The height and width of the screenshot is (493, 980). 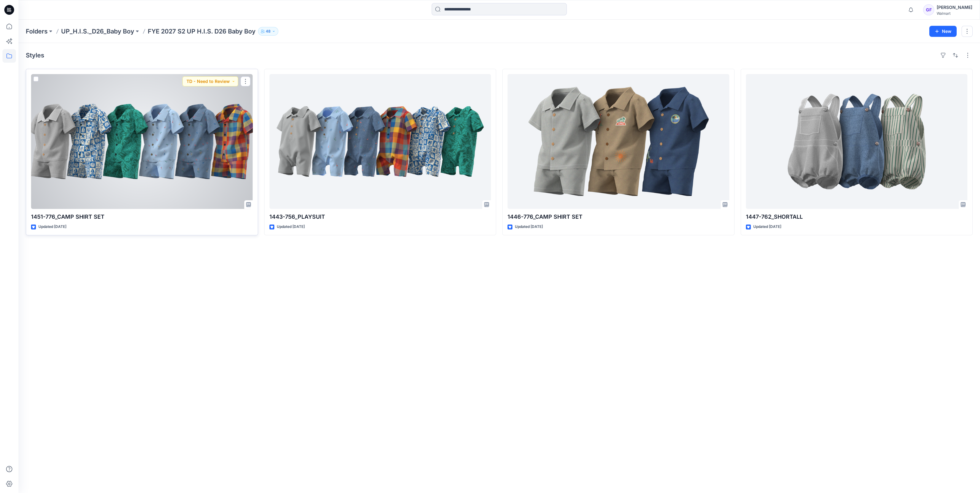 I want to click on a: 1451-776_CAMP SHIRT SET, so click(x=142, y=141).